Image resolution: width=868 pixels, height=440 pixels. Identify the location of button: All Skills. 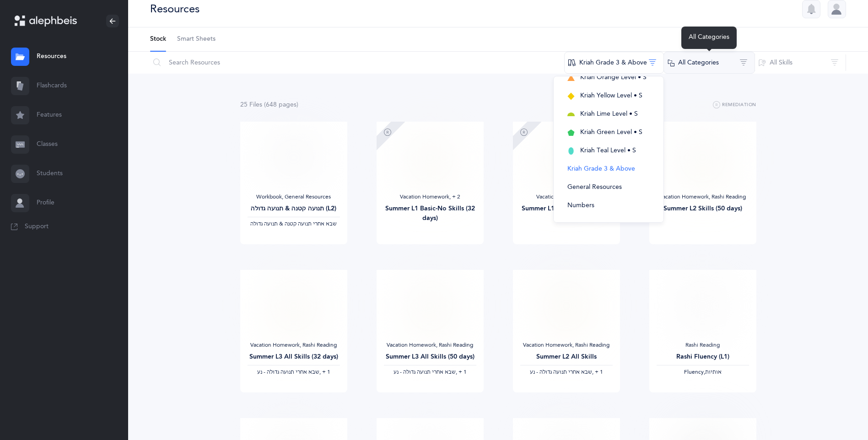
(800, 63).